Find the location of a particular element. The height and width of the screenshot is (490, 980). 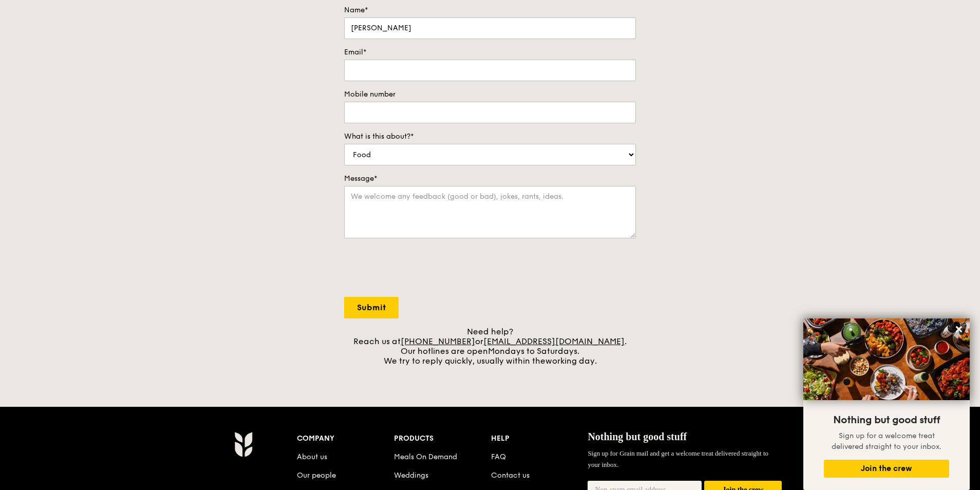

label: Name* is located at coordinates (490, 10).